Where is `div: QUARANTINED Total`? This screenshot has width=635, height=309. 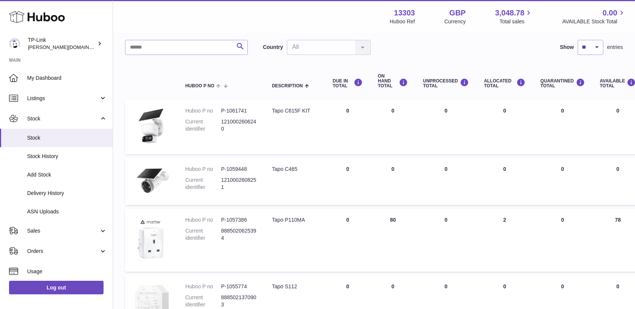
div: QUARANTINED Total is located at coordinates (562, 83).